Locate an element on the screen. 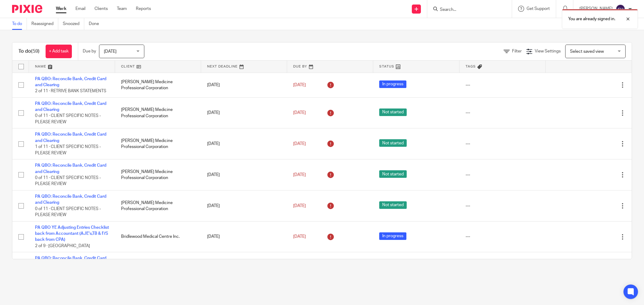 The height and width of the screenshot is (305, 644). span: 2 of 11 · RETRIVE BANK STATEMENTS is located at coordinates (71, 91).